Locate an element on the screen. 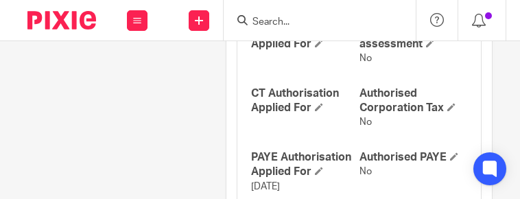 The width and height of the screenshot is (520, 199). img: Pixie is located at coordinates (62, 20).